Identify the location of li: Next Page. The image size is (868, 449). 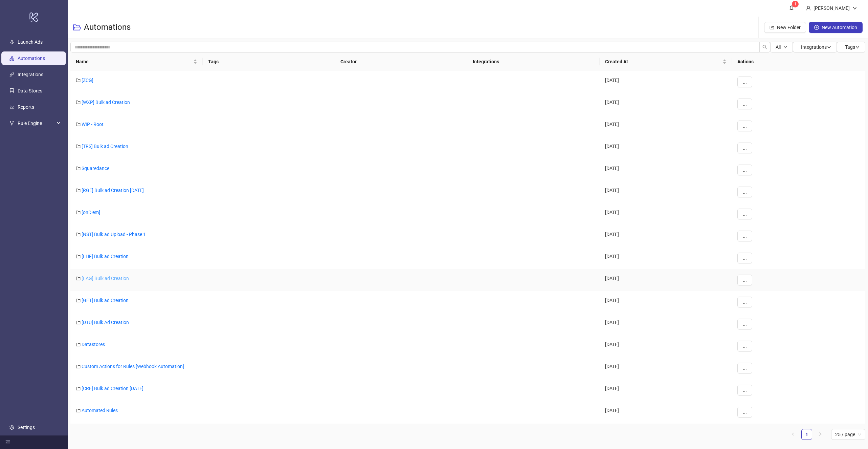
(821, 434).